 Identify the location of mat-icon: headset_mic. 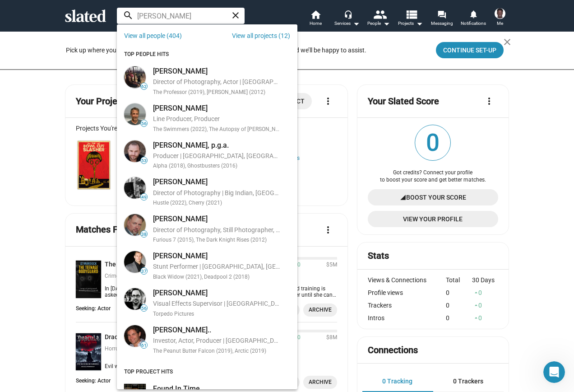
(348, 14).